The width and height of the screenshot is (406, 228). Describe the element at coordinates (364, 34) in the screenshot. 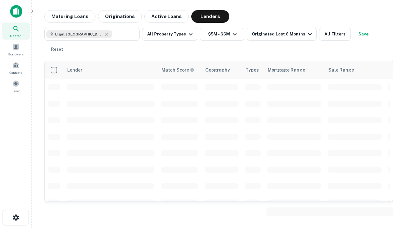

I see `button: Save your search to get updates of matches that match your search criteria.` at that location.